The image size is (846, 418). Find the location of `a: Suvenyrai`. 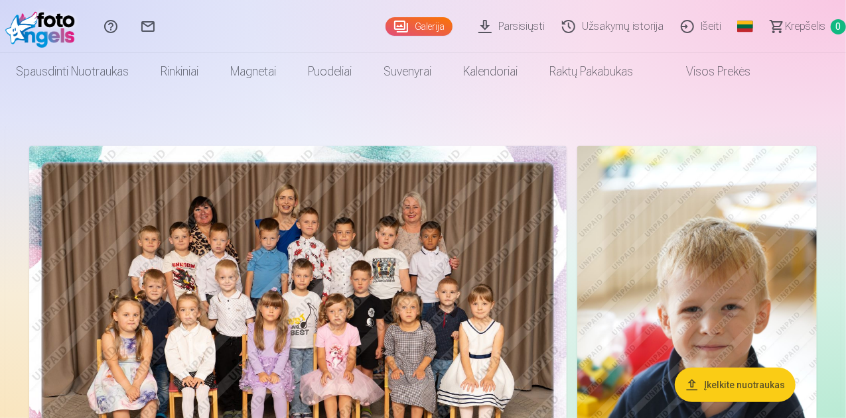

a: Suvenyrai is located at coordinates (407, 72).